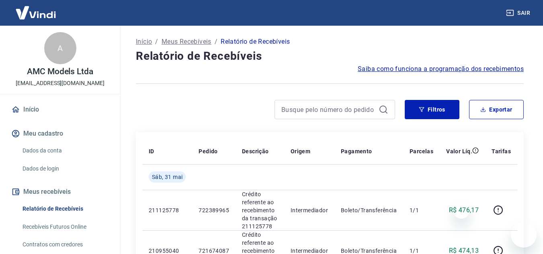 Image resolution: width=543 pixels, height=254 pixels. Describe the element at coordinates (60, 134) in the screenshot. I see `button: Meu cadastro` at that location.